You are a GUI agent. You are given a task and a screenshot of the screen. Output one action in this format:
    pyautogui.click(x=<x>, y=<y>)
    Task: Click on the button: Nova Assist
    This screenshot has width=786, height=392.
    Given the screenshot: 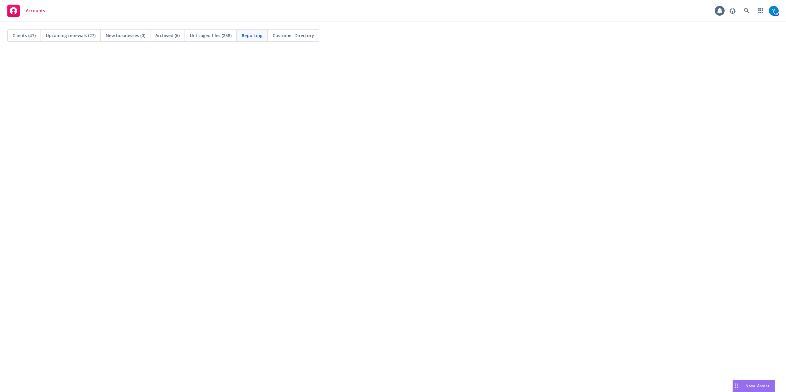 What is the action you would take?
    pyautogui.click(x=754, y=386)
    